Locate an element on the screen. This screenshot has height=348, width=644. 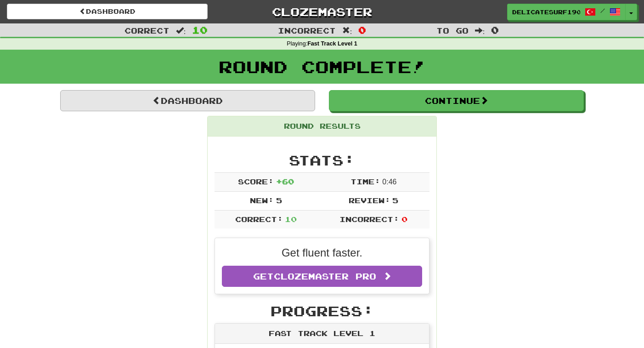
p: Get fluent faster. is located at coordinates (322, 253).